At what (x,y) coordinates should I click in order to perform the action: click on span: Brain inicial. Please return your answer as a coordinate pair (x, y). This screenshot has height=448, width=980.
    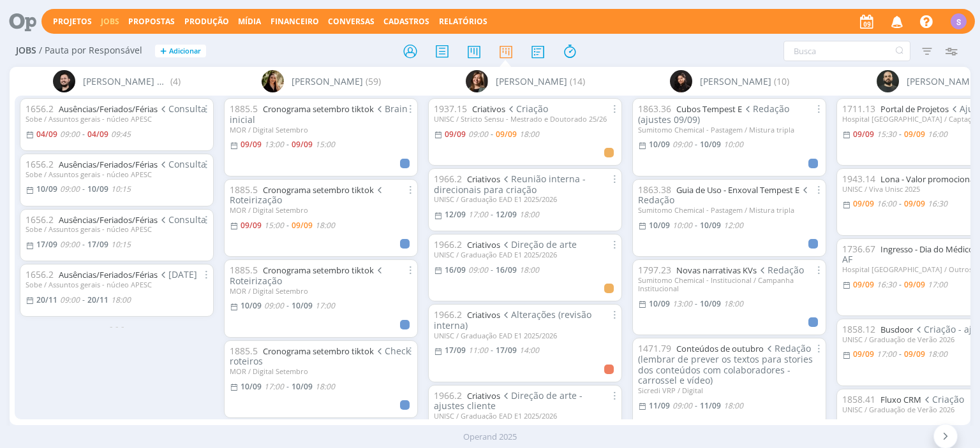
    Looking at the image, I should click on (318, 114).